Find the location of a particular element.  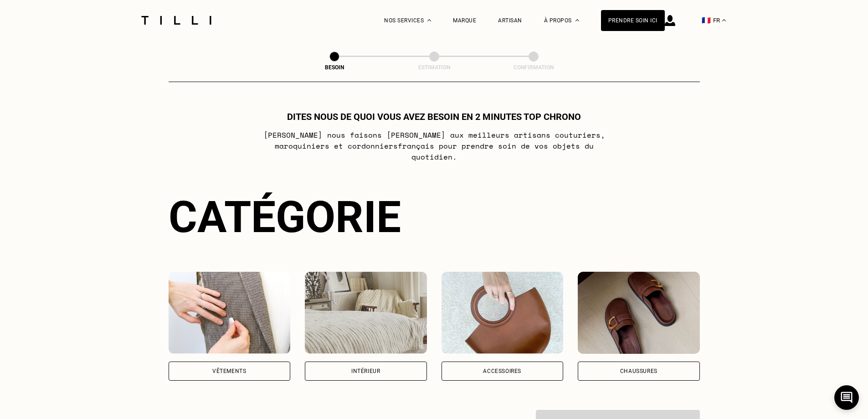

img: Menu déroulant à propos is located at coordinates (578, 20).